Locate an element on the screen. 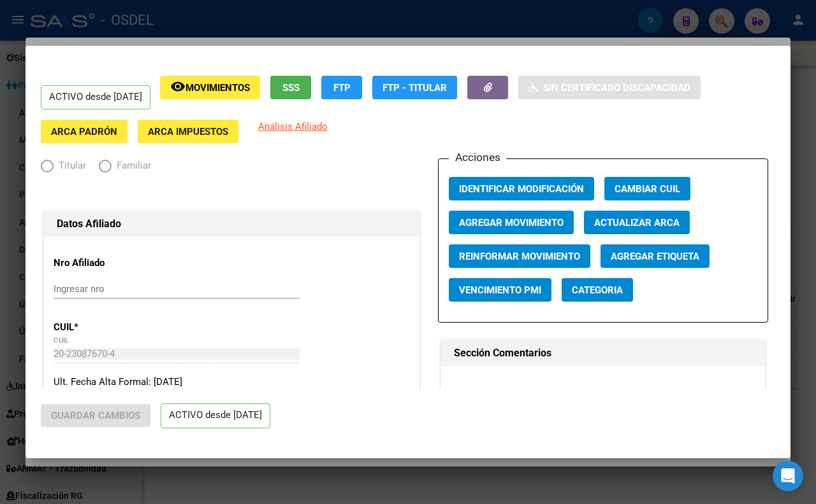  span: Titular is located at coordinates (70, 165).